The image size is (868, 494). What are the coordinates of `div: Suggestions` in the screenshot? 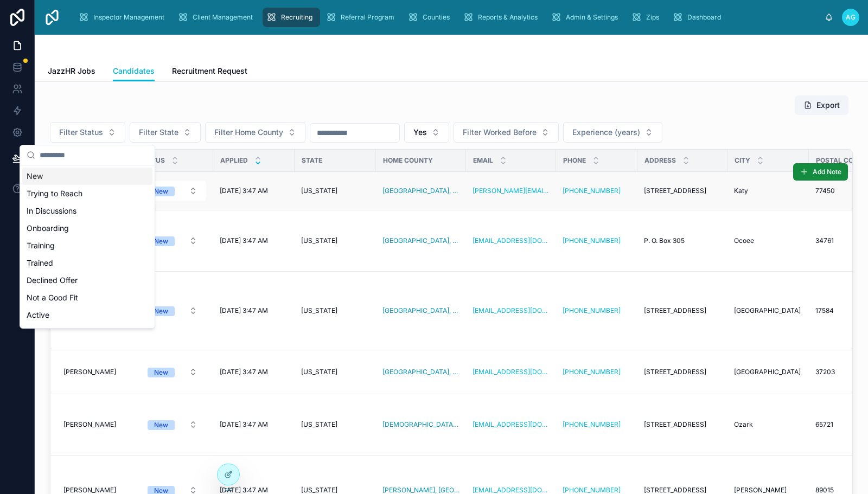 It's located at (88, 247).